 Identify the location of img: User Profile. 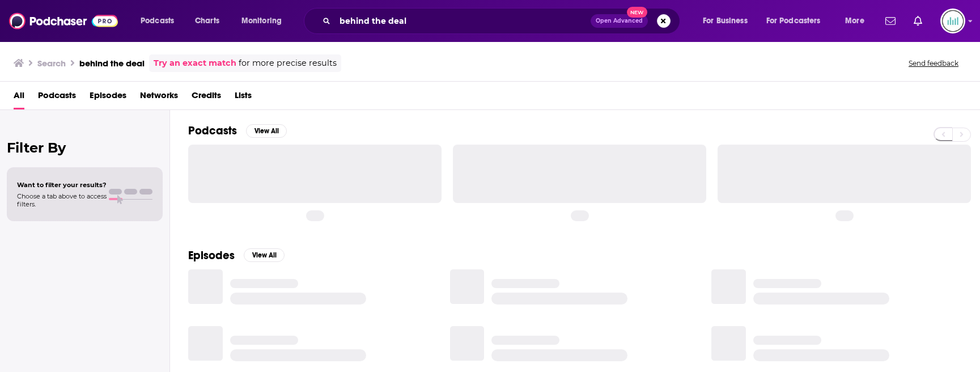
(952, 21).